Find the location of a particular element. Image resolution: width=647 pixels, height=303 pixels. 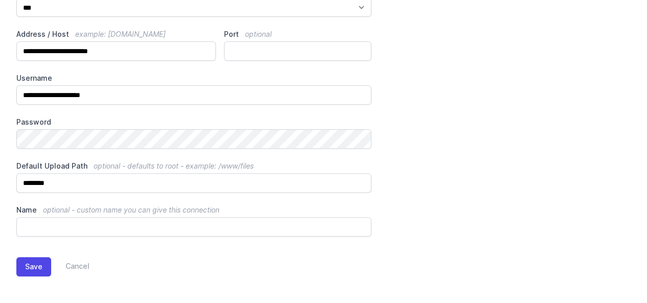

label: Port is located at coordinates (298, 34).